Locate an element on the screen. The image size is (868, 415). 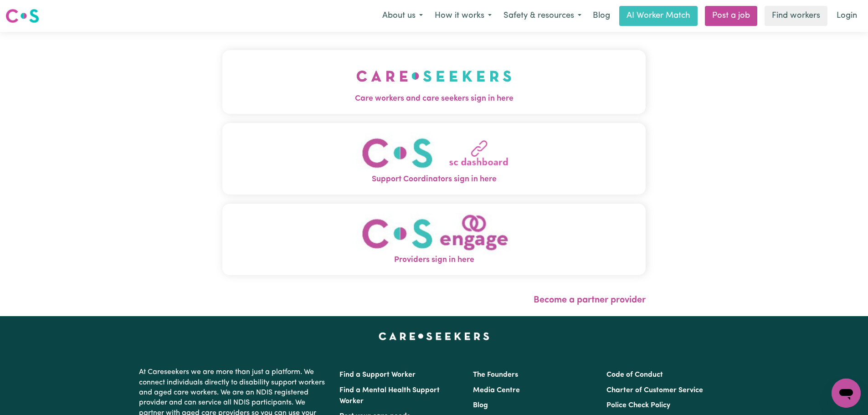
button: Care workers and care seekers sign in here is located at coordinates (434, 82).